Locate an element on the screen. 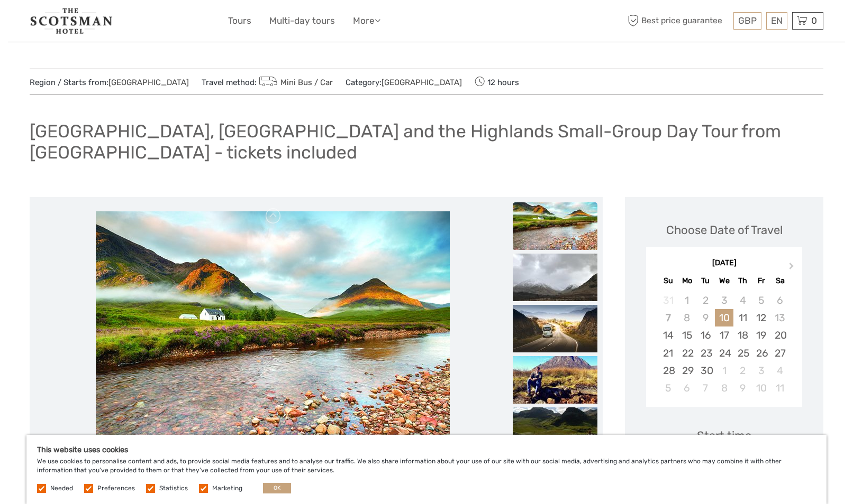  a: More is located at coordinates (367, 20).